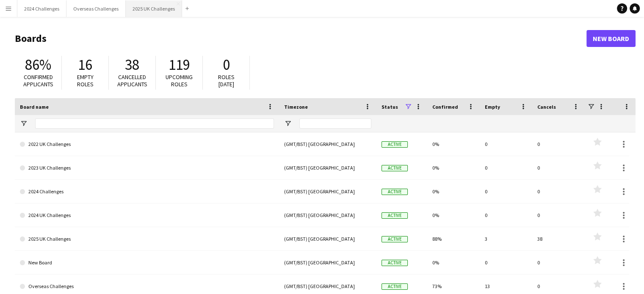 The width and height of the screenshot is (644, 294). What do you see at coordinates (389, 107) in the screenshot?
I see `span: Status` at bounding box center [389, 107].